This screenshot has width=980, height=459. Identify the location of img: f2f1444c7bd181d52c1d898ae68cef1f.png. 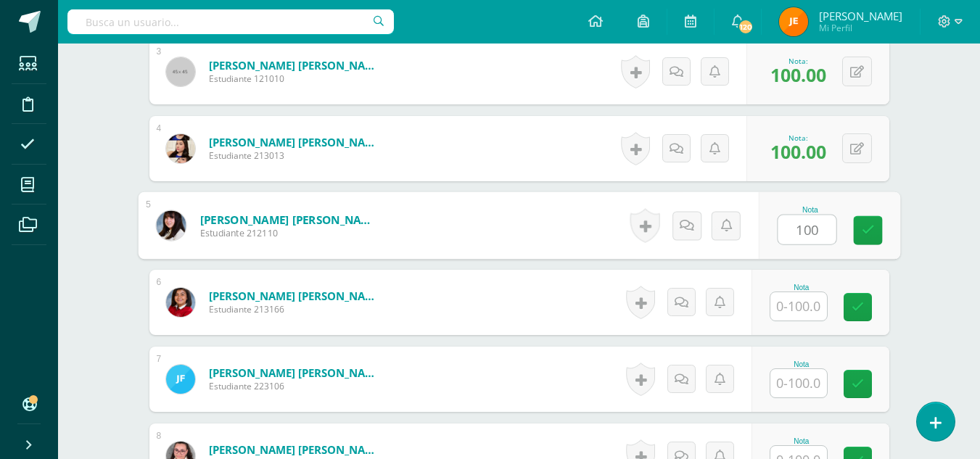
(180, 303).